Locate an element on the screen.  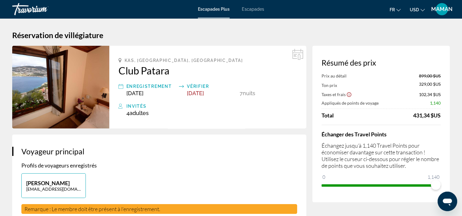
span: MAMAN is located at coordinates (442, 9).